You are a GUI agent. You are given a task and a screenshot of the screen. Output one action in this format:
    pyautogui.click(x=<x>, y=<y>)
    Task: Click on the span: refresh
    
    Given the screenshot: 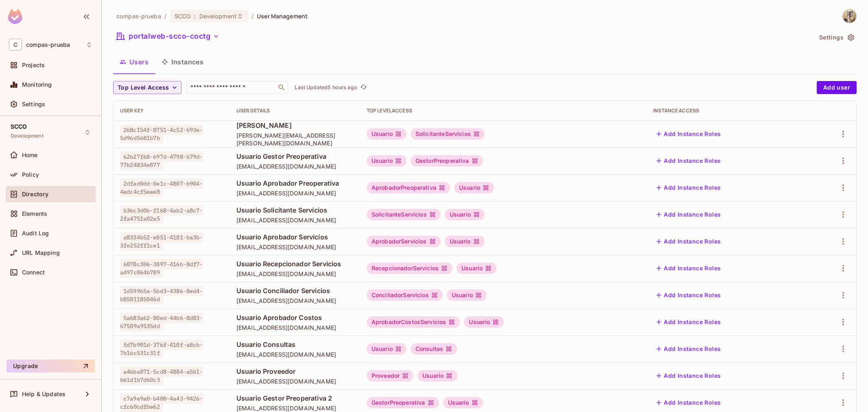 What is the action you would take?
    pyautogui.click(x=363, y=88)
    